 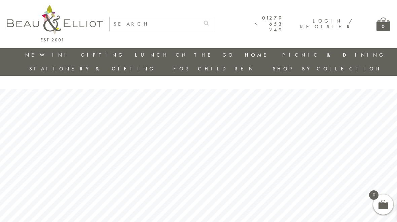 I want to click on a: Shop by collection, so click(x=327, y=69).